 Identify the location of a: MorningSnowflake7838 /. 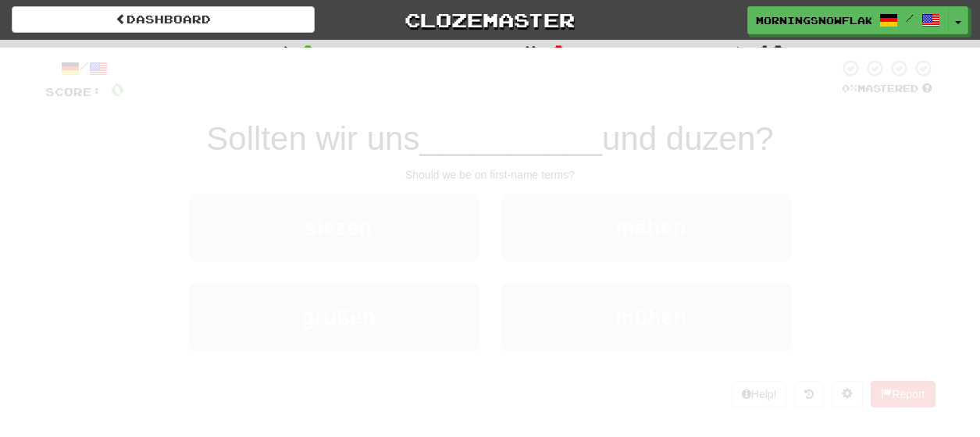
(848, 20).